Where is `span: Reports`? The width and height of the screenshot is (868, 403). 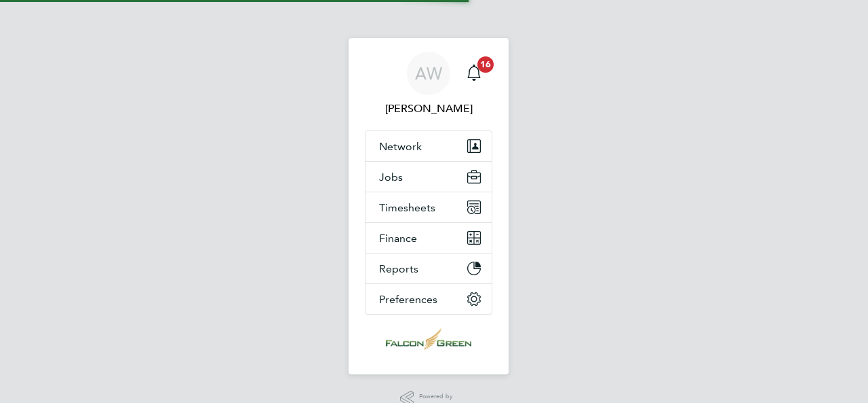
span: Reports is located at coordinates (399, 268).